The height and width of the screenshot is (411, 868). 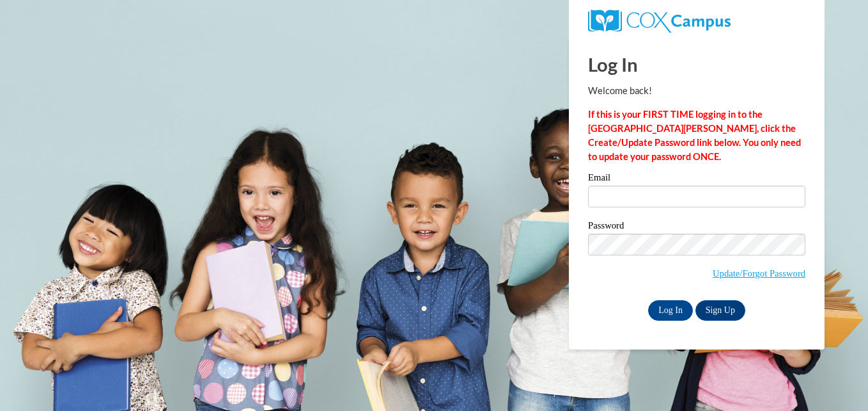 I want to click on a: Update/Forgot Password, so click(x=758, y=273).